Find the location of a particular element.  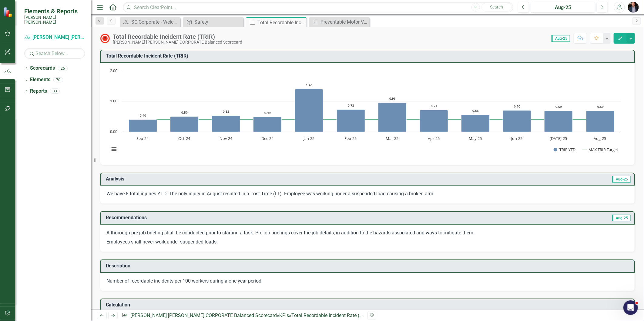

text: 1.00 is located at coordinates (113, 101).